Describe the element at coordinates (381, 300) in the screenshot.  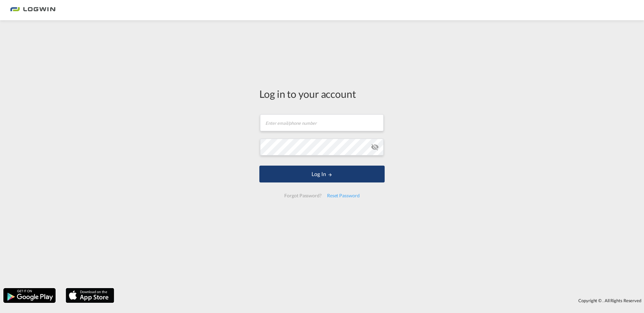
I see `div: Copyright © . All Rights Reserved` at that location.